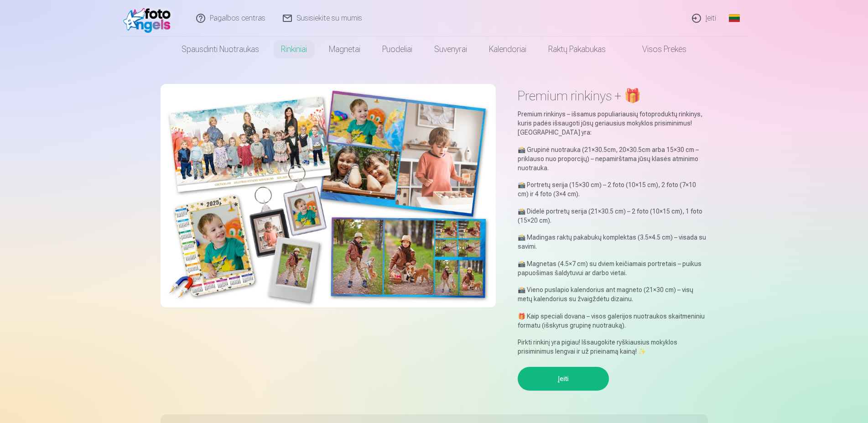  What do you see at coordinates (613, 268) in the screenshot?
I see `p: 📸 Magnetas (4.5×7 cm) su dviem keičiamais portretais – puikus papuošimas šaldytuvui ar darbo vietai.` at bounding box center [613, 268].